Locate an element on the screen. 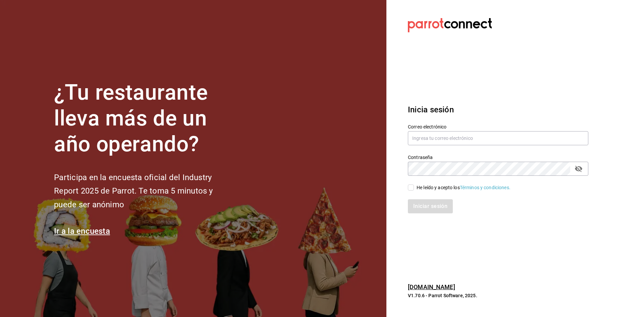 Image resolution: width=644 pixels, height=317 pixels. div: He leído y acepto los is located at coordinates (463, 187).